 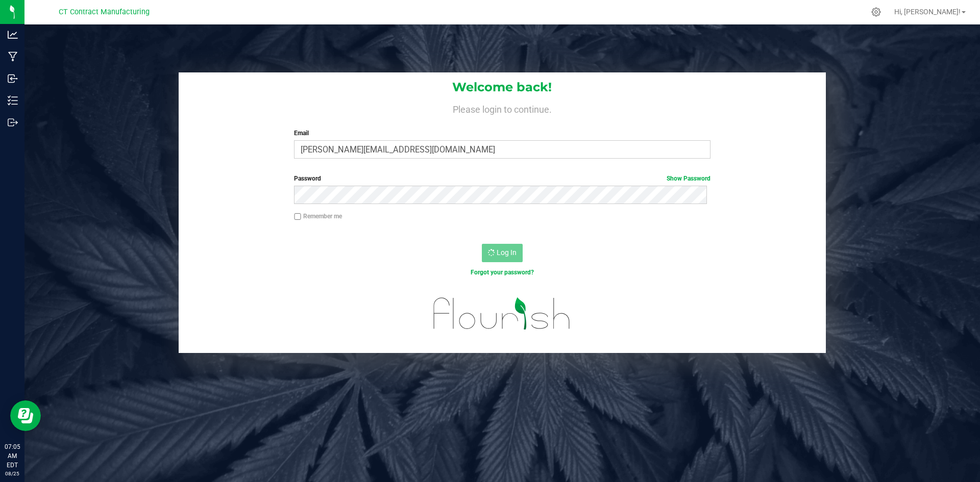 I want to click on h1: Welcome back!, so click(x=502, y=87).